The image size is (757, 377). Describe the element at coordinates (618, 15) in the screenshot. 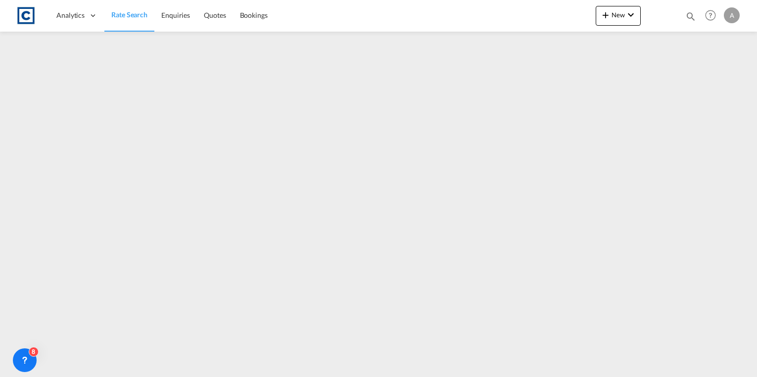

I see `span: New` at that location.